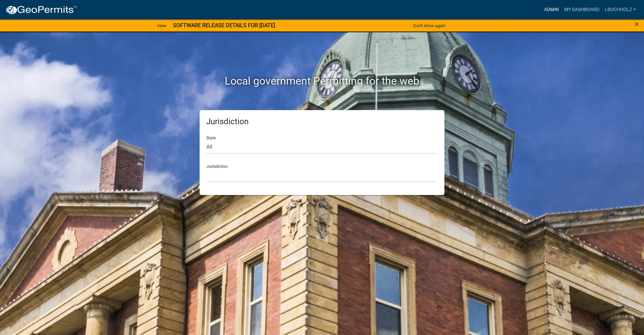 Image resolution: width=644 pixels, height=335 pixels. Describe the element at coordinates (552, 10) in the screenshot. I see `a: Admin` at that location.